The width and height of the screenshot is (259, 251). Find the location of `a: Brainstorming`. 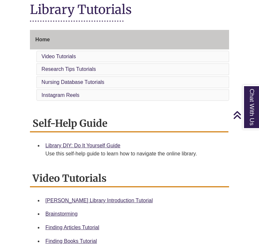

a: Brainstorming is located at coordinates (61, 214).